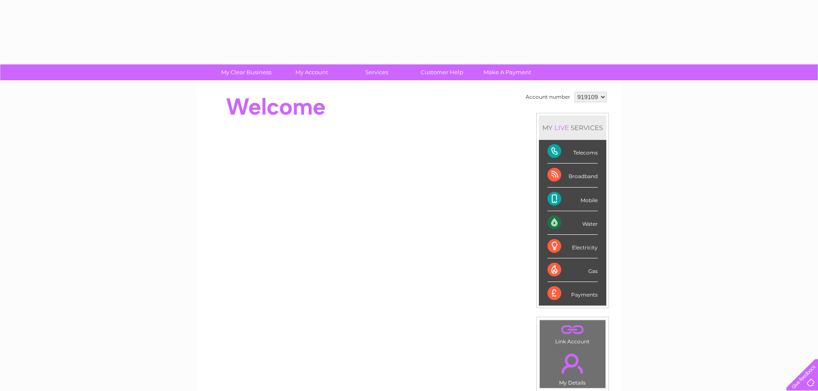  What do you see at coordinates (573, 247) in the screenshot?
I see `div: Electricity` at bounding box center [573, 247].